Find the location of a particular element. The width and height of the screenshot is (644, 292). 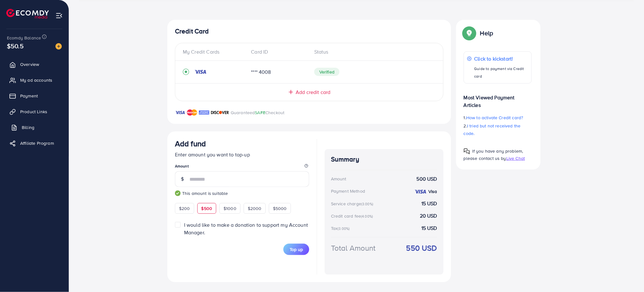

div: Payment Method is located at coordinates (348, 191).